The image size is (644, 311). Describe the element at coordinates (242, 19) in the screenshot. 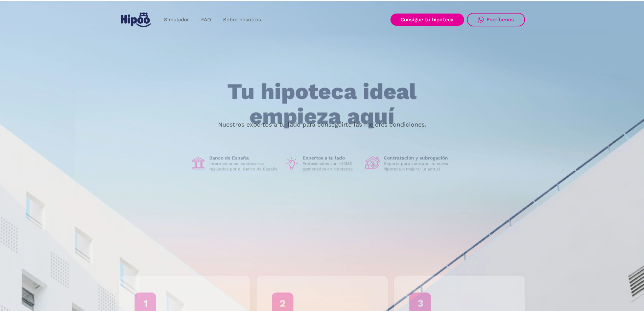

I see `a: Sobre nosotros` at that location.